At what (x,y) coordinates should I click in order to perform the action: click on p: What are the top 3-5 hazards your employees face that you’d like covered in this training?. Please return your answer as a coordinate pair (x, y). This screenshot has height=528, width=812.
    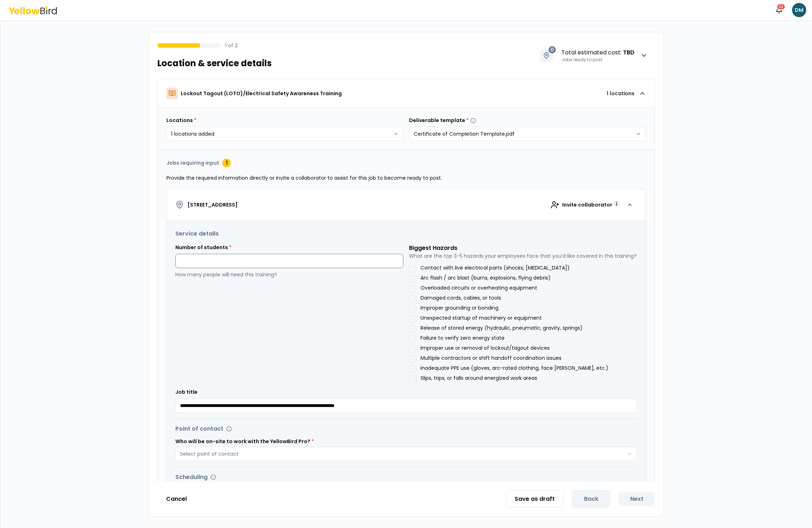
    Looking at the image, I should click on (523, 256).